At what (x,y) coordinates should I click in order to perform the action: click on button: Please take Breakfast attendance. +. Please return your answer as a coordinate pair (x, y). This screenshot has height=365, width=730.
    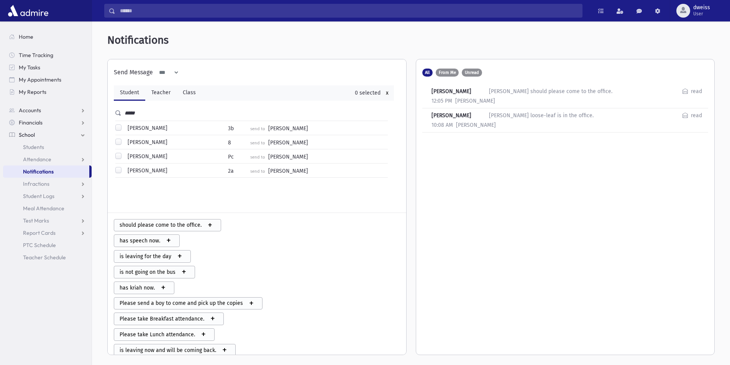
    Looking at the image, I should click on (169, 319).